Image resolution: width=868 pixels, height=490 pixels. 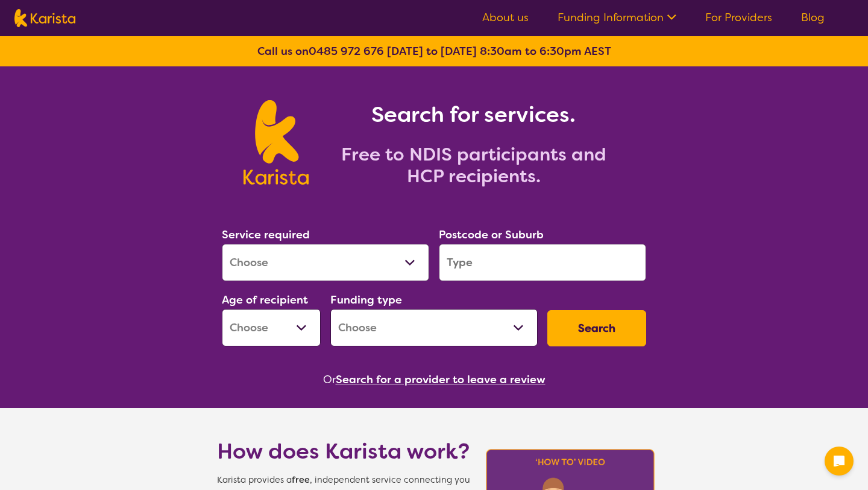 What do you see at coordinates (474, 166) in the screenshot?
I see `h2: Free to NDIS participants and HCP recipients.` at bounding box center [474, 166].